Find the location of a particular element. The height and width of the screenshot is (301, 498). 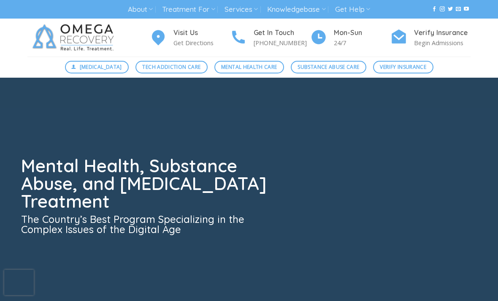

a: Substance Abuse Care is located at coordinates (328, 67).